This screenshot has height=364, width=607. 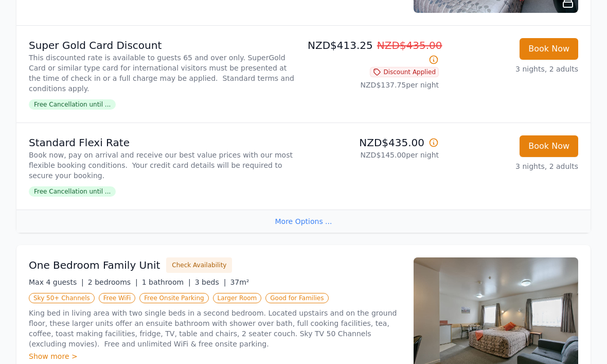 What do you see at coordinates (239, 282) in the screenshot?
I see `span: 37m²` at bounding box center [239, 282].